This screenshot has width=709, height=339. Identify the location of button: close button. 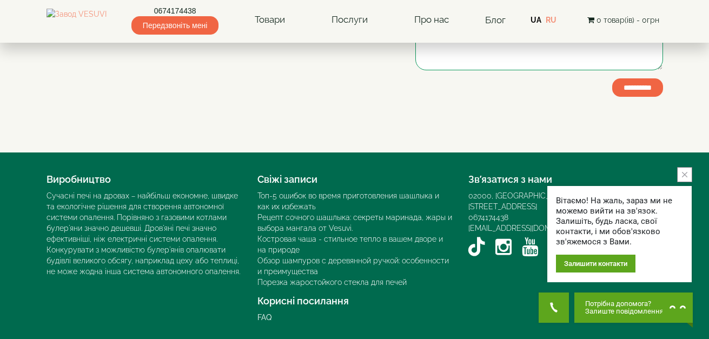
(685, 175).